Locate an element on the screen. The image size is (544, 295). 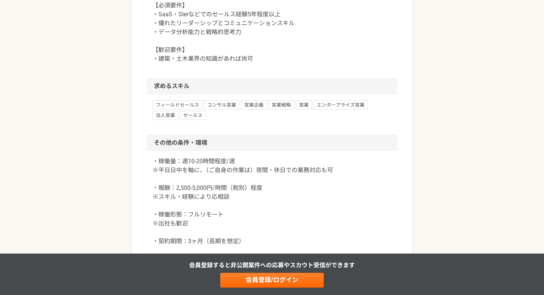
span: コンサル営業 is located at coordinates (222, 105).